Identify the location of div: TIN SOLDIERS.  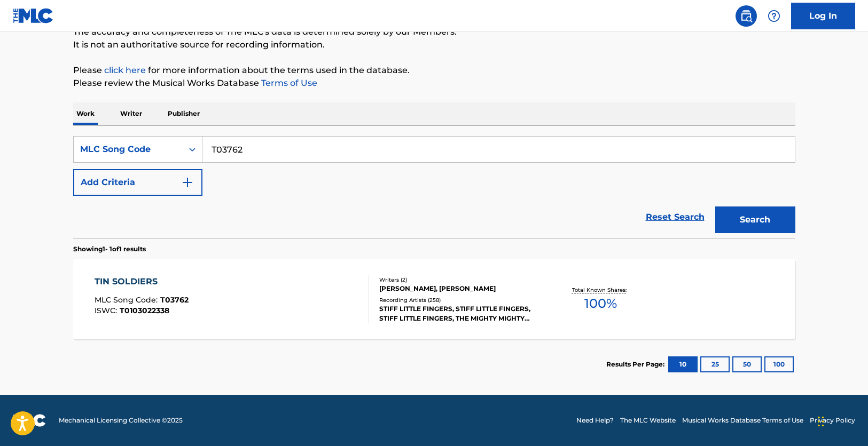
(142, 282).